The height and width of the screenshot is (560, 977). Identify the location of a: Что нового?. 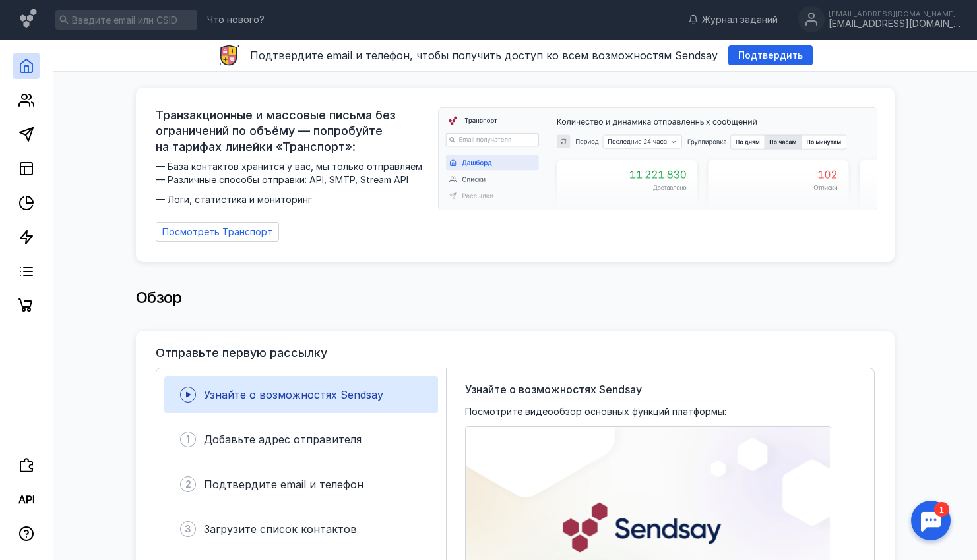
(236, 19).